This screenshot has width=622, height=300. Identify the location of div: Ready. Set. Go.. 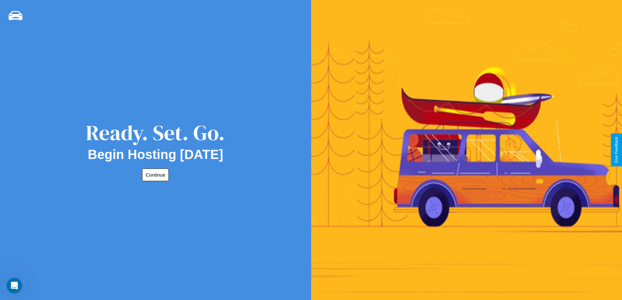
(155, 132).